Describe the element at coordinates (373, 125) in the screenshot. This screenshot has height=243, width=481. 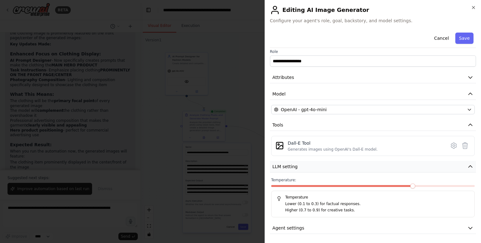
I see `button: Tools` at that location.